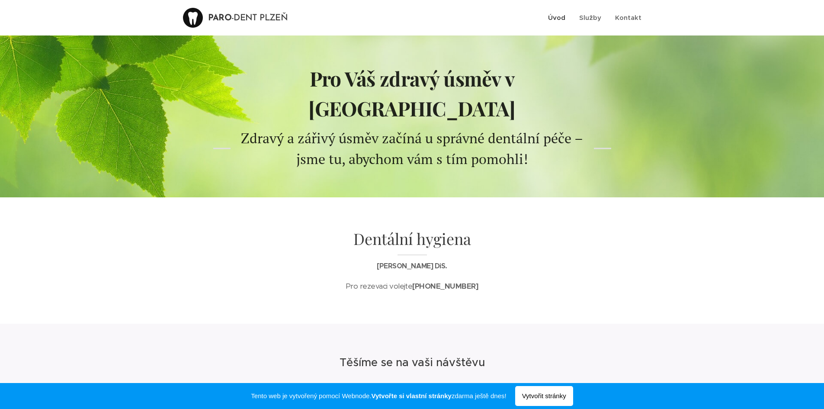 The height and width of the screenshot is (409, 824). I want to click on p: Pro rezevaci volejte, so click(412, 286).